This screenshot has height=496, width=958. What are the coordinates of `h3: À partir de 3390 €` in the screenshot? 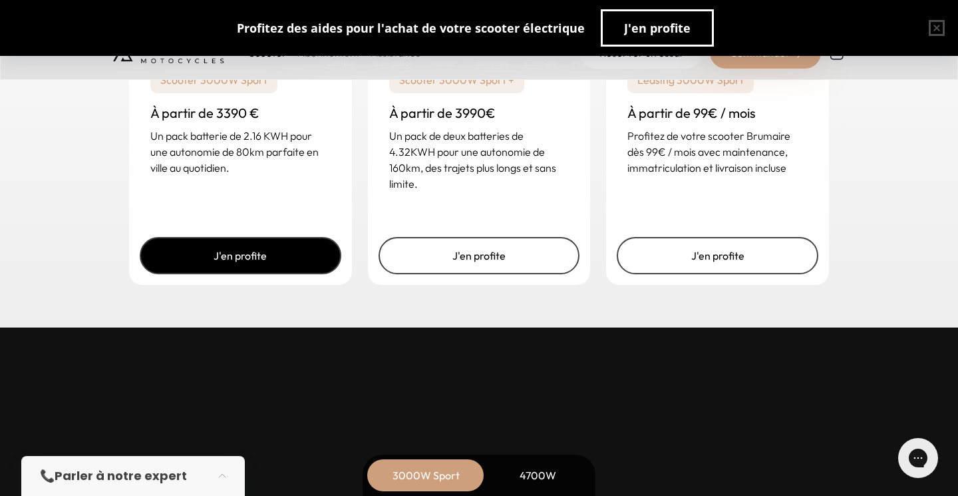 It's located at (240, 113).